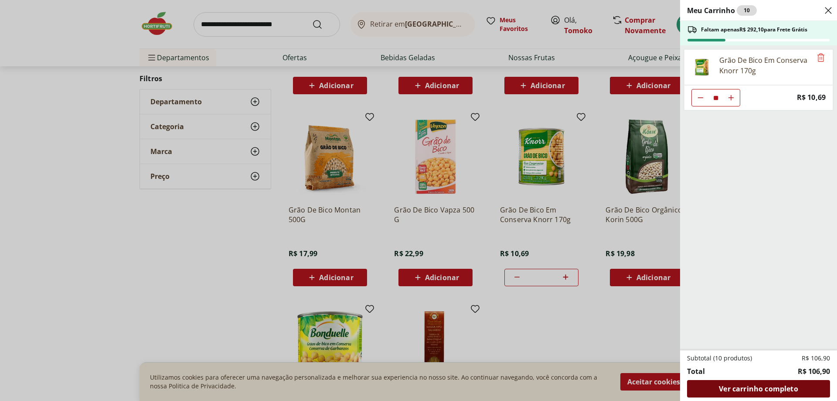  What do you see at coordinates (722, 10) in the screenshot?
I see `h2: Meu Carrinho` at bounding box center [722, 10].